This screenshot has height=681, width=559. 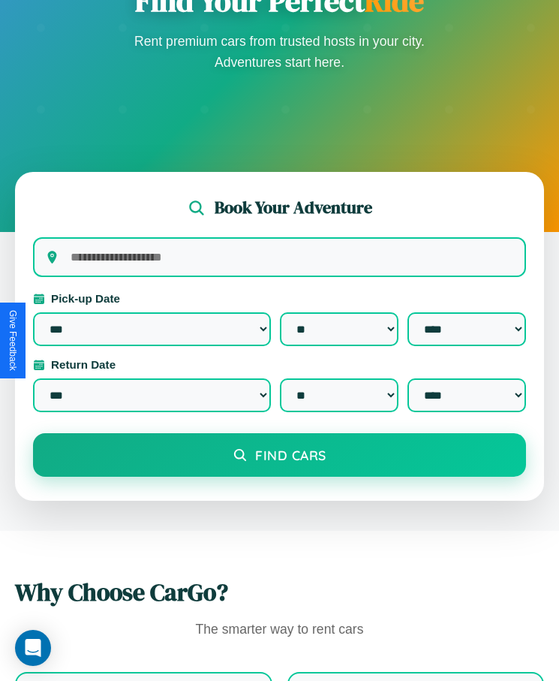 What do you see at coordinates (279, 592) in the screenshot?
I see `h2: Why Choose CarGo?` at bounding box center [279, 592].